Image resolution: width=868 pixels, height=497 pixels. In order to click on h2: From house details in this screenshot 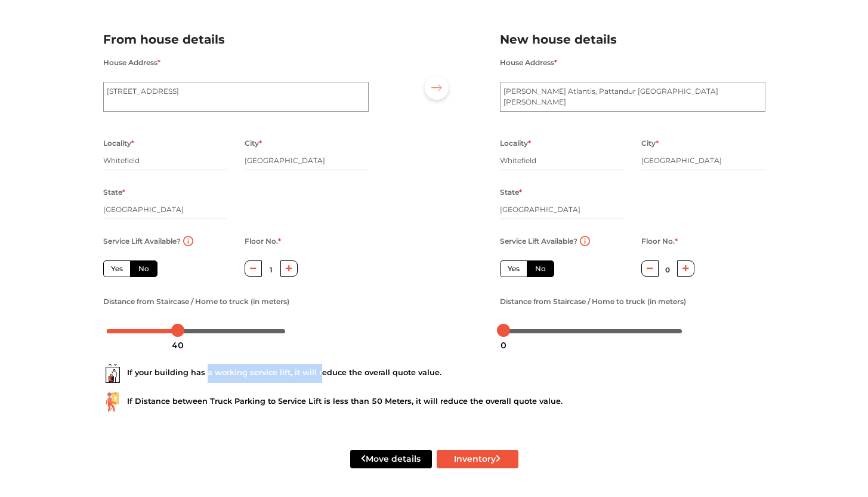, I will do `click(235, 40)`.